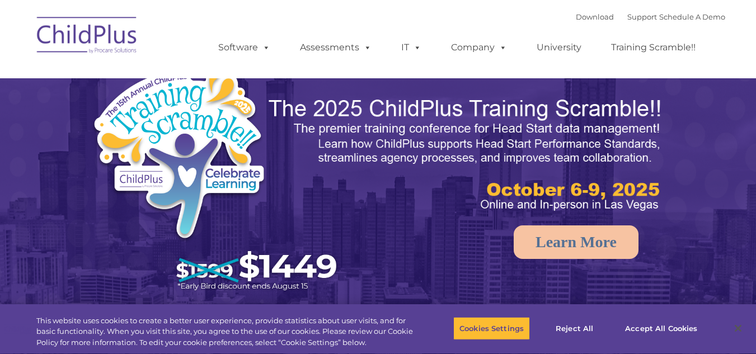  I want to click on a: Assessments, so click(336, 48).